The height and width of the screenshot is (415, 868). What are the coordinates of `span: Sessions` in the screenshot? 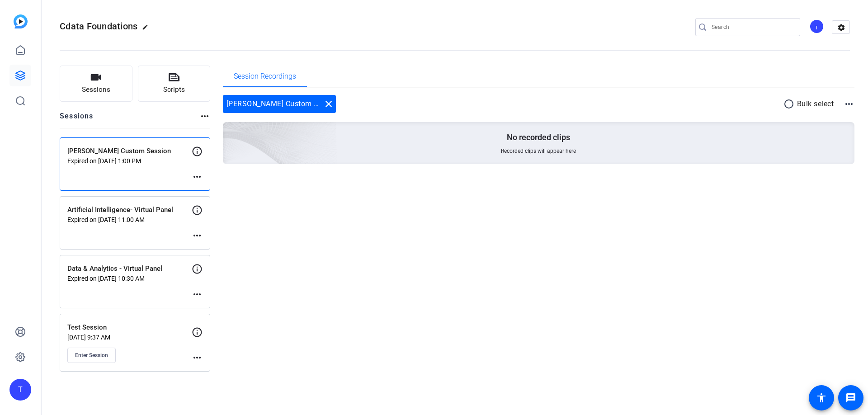 It's located at (96, 90).